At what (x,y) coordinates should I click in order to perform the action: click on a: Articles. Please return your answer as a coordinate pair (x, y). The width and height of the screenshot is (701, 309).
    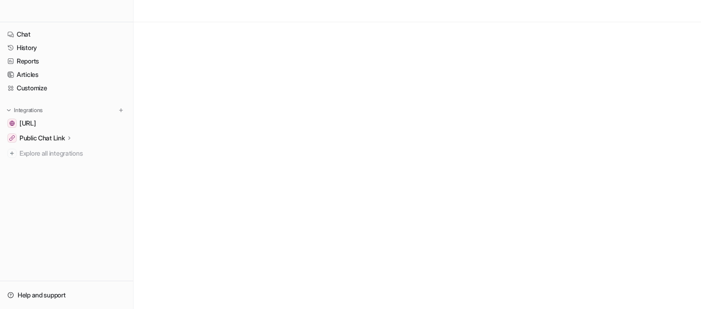
    Looking at the image, I should click on (66, 75).